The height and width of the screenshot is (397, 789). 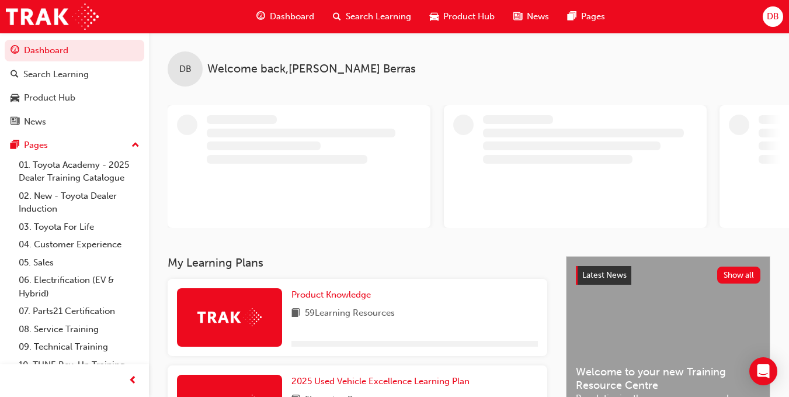 What do you see at coordinates (296, 313) in the screenshot?
I see `span: book-icon` at bounding box center [296, 313].